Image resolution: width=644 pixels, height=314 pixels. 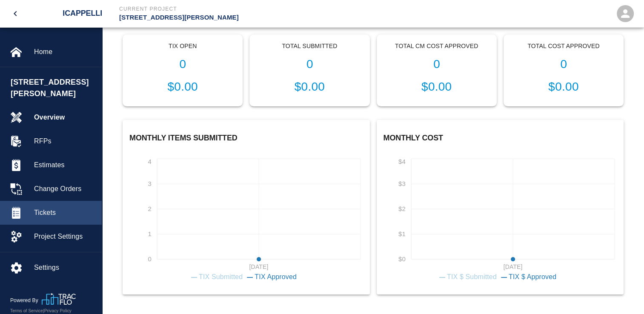 I want to click on span: RFPs, so click(x=65, y=142).